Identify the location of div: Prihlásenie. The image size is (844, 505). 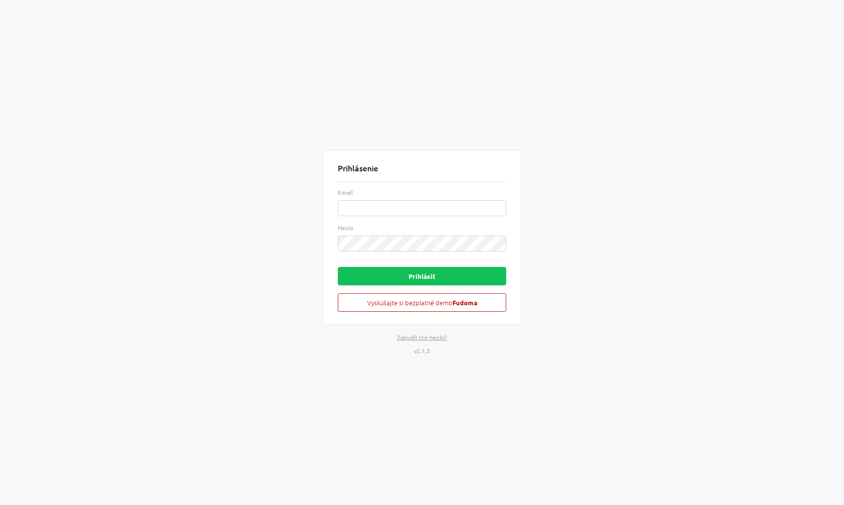
(422, 173).